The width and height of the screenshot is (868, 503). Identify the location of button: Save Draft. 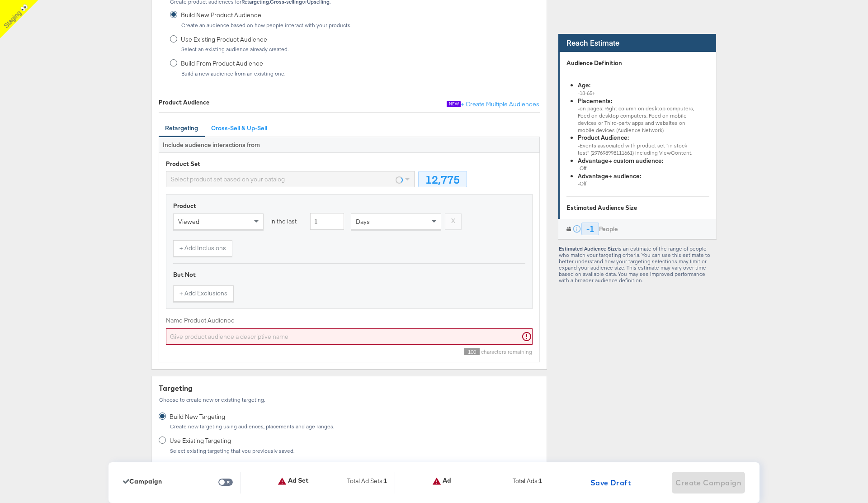
(611, 482).